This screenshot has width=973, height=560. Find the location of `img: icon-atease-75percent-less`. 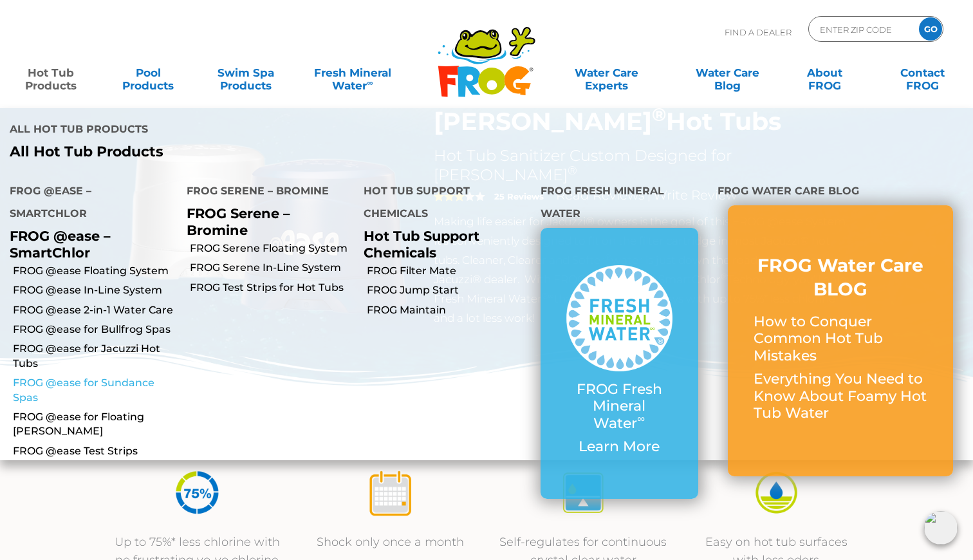

img: icon-atease-75percent-less is located at coordinates (197, 492).